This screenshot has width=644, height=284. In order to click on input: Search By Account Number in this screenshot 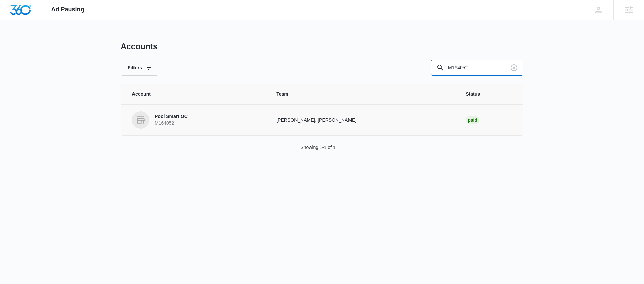, I will do `click(476, 67)`.